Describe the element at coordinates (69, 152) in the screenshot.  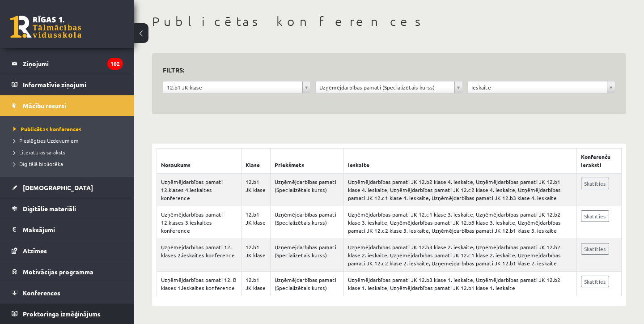
I see `a: Literatūras saraksts` at that location.